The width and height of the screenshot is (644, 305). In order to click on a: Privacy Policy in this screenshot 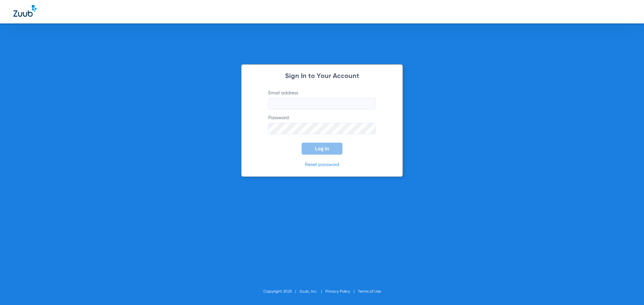, I will do `click(338, 292)`.